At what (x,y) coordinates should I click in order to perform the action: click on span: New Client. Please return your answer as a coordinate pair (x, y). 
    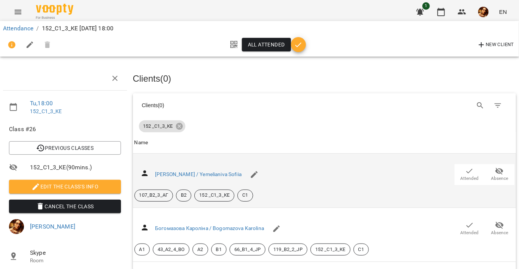
    Looking at the image, I should click on (496, 45).